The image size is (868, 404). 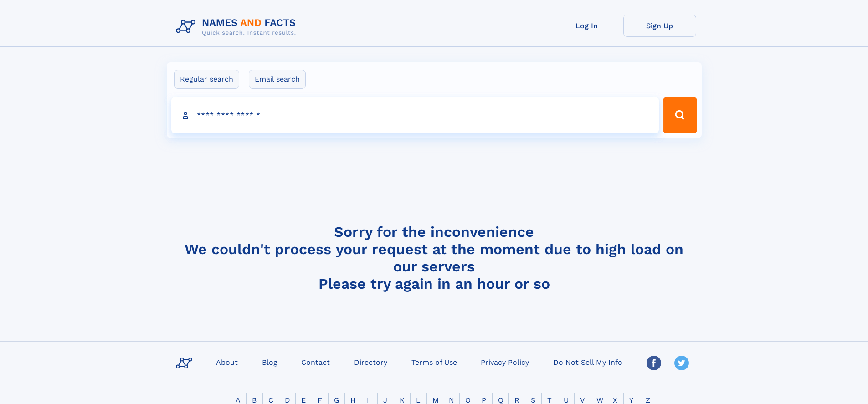 What do you see at coordinates (587, 25) in the screenshot?
I see `a: Log In` at bounding box center [587, 25].